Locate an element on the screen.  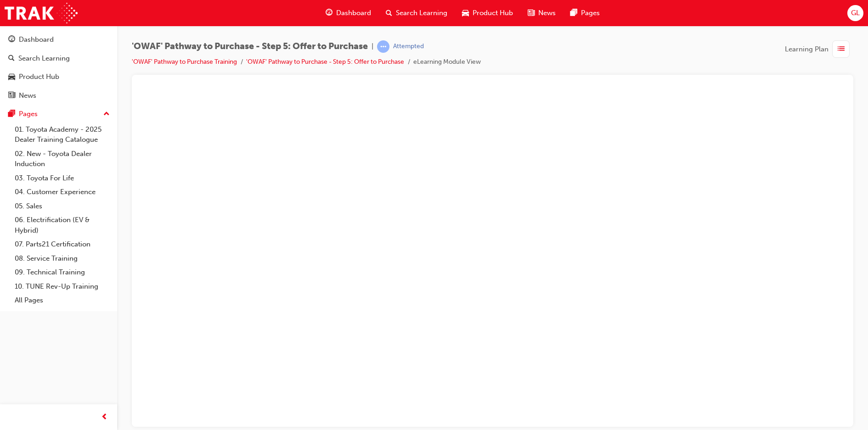
a: Search Learning is located at coordinates (58, 58).